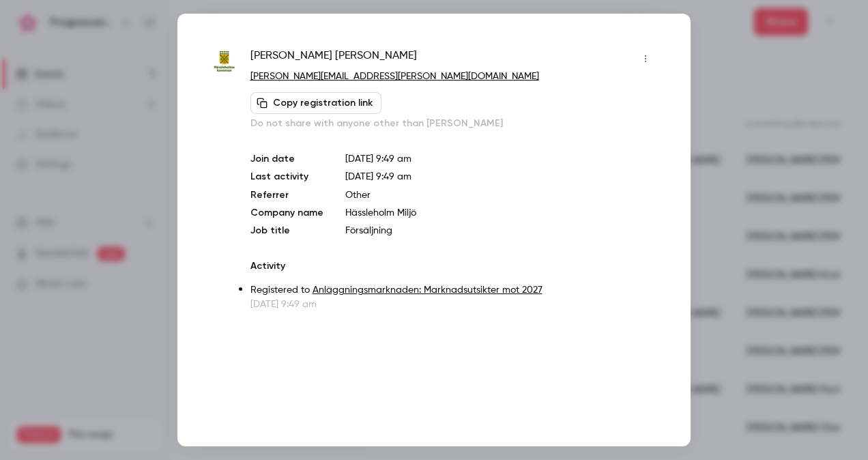 Image resolution: width=868 pixels, height=460 pixels. Describe the element at coordinates (287, 177) in the screenshot. I see `p: Last activity` at that location.